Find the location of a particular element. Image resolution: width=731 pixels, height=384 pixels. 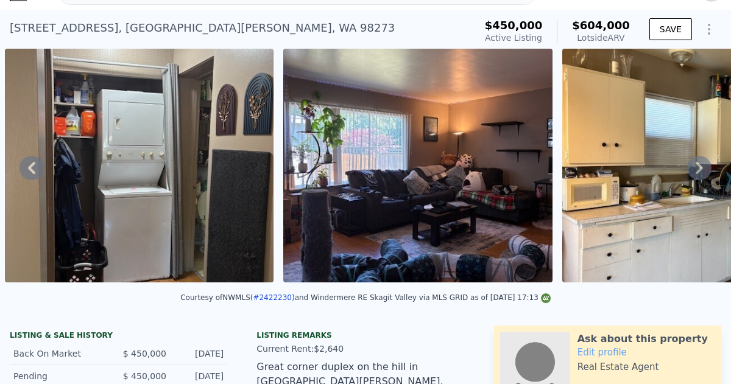

span: $450,000 is located at coordinates (513, 25).